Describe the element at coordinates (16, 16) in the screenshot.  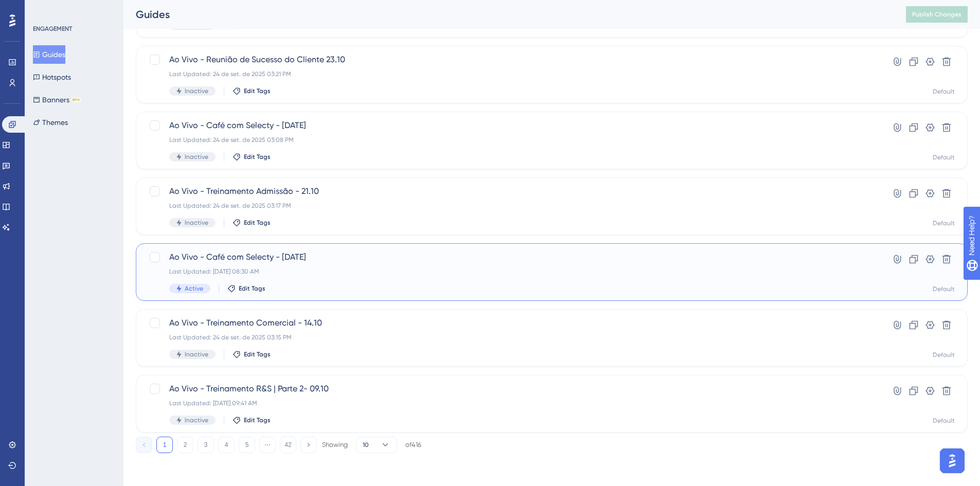
I see `img: launcher-image-alternative-text` at that location.